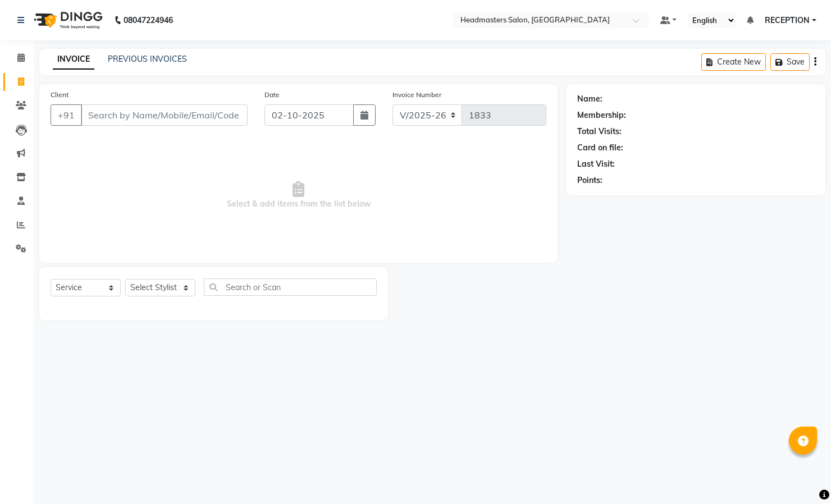 The height and width of the screenshot is (504, 831). I want to click on div: Card on file:, so click(601, 148).